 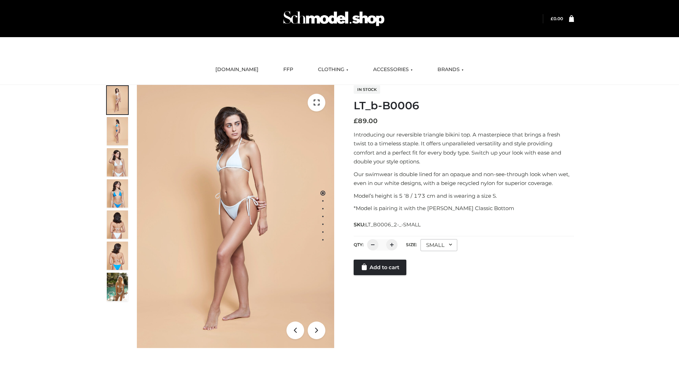 What do you see at coordinates (393, 70) in the screenshot?
I see `a: ACCESSORIES` at bounding box center [393, 70].